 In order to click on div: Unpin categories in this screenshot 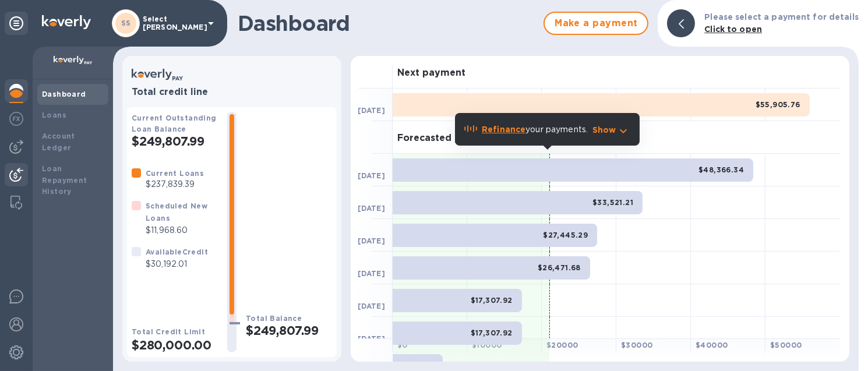, I will do `click(17, 24)`.